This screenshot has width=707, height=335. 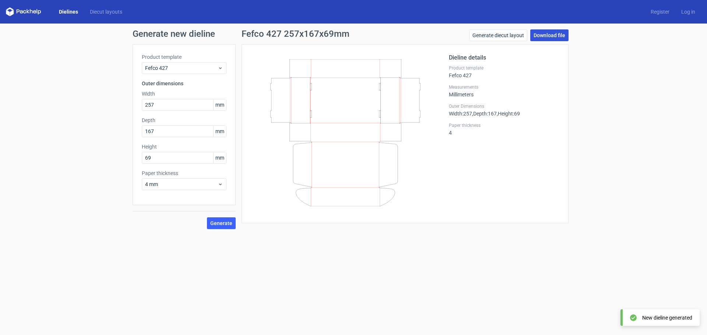 What do you see at coordinates (688, 12) in the screenshot?
I see `a: Log in` at bounding box center [688, 12].